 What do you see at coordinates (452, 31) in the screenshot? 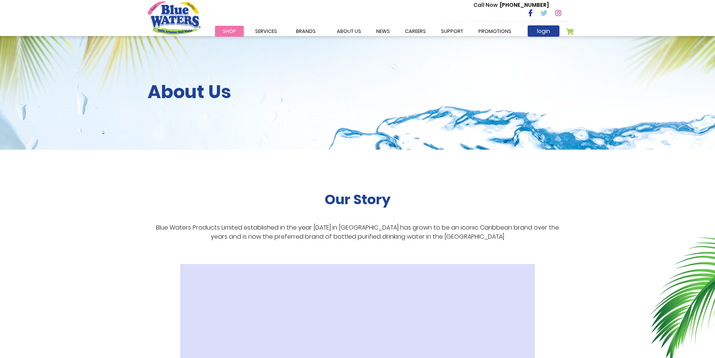
I see `a: support` at bounding box center [452, 31].